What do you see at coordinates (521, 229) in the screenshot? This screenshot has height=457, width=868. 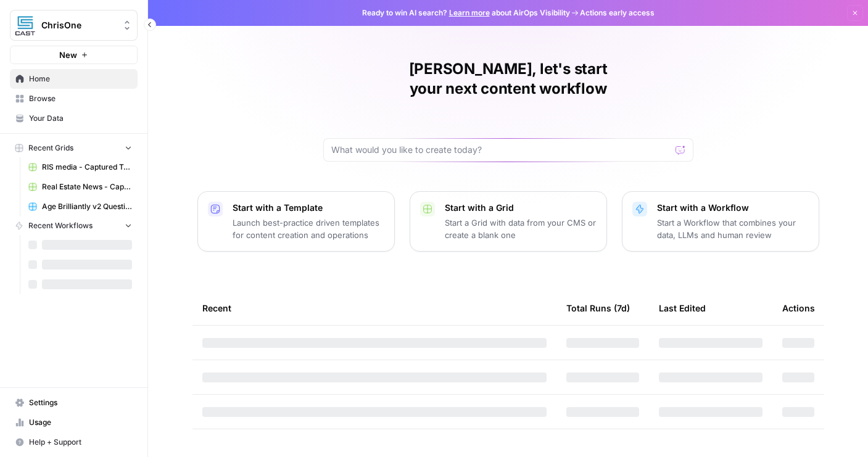 I see `p: Start a Grid with data from your CMS or create a blank one` at bounding box center [521, 229].